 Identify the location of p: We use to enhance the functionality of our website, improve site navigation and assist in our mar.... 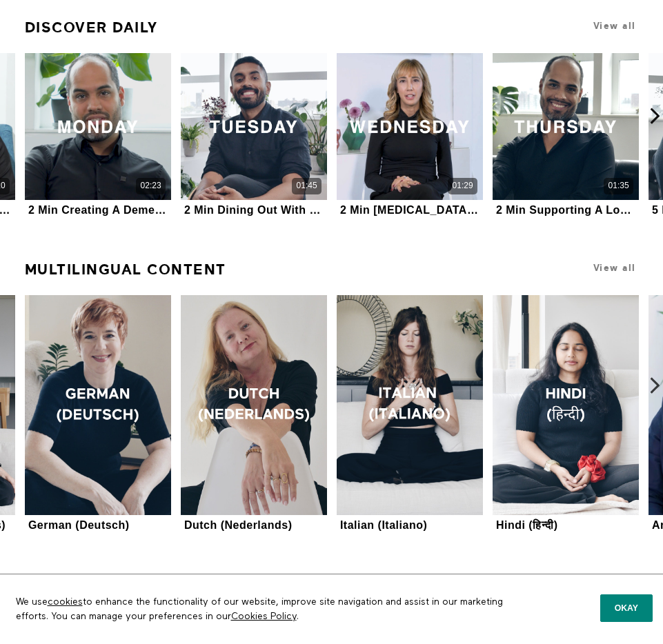
(260, 609).